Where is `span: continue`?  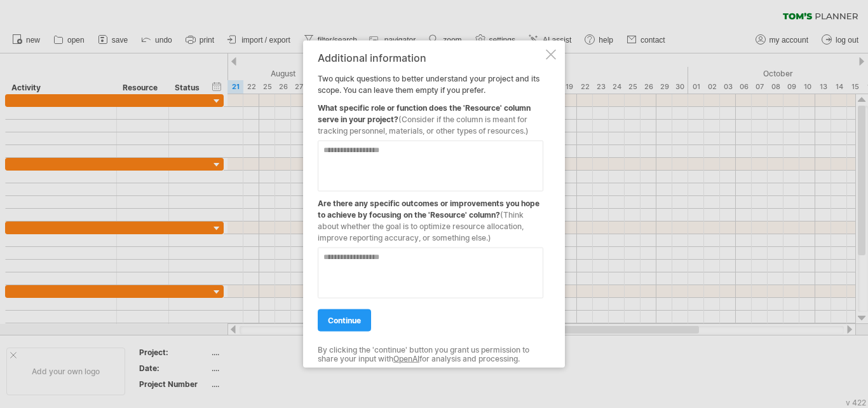 span: continue is located at coordinates (344, 319).